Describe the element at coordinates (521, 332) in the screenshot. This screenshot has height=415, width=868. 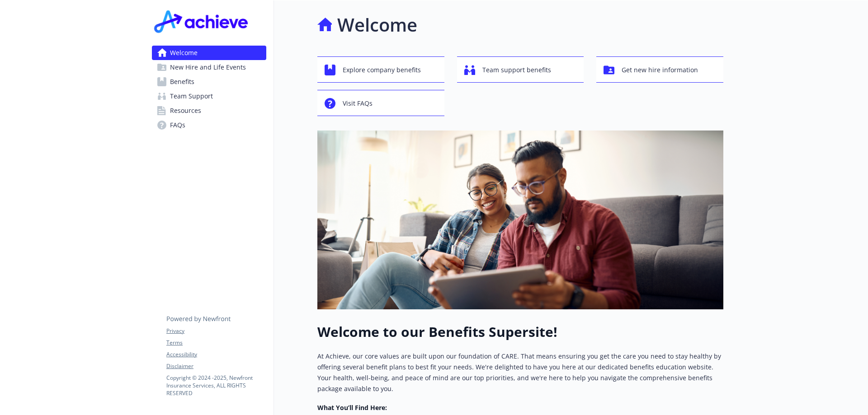
I see `h1: Welcome to our Benefits Supersite!` at that location.